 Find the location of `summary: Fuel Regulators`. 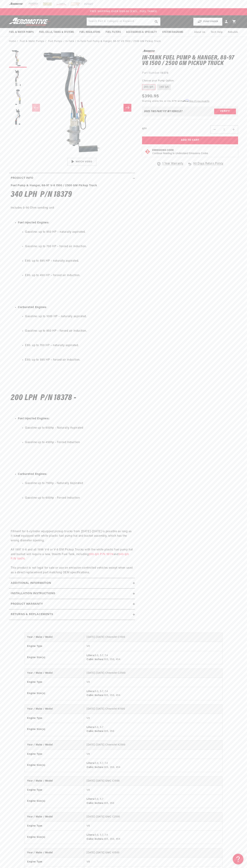

summary: Fuel Regulators is located at coordinates (90, 32).